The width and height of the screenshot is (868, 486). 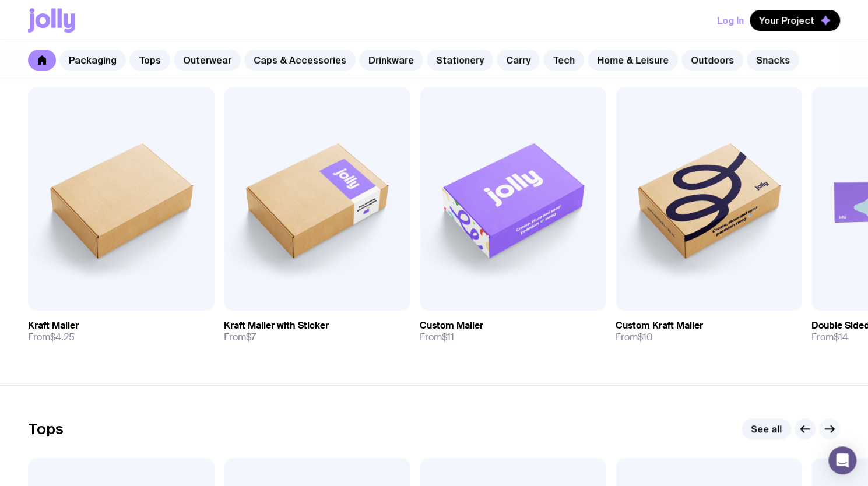 I want to click on span: Your Project, so click(x=787, y=20).